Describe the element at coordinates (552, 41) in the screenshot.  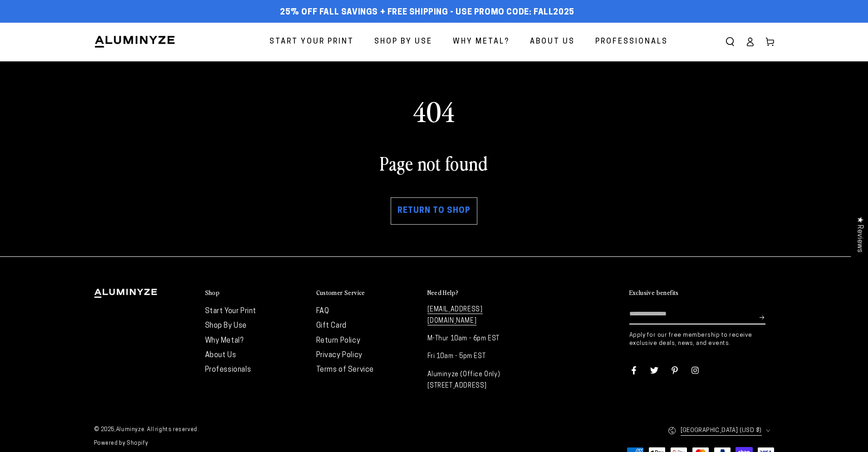
I see `span: About Us` at that location.